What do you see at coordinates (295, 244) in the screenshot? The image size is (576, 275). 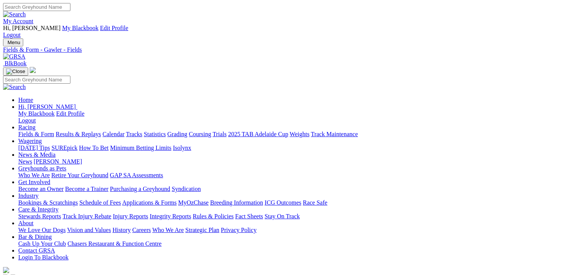 I see `div: Bar & Dining` at bounding box center [295, 244].